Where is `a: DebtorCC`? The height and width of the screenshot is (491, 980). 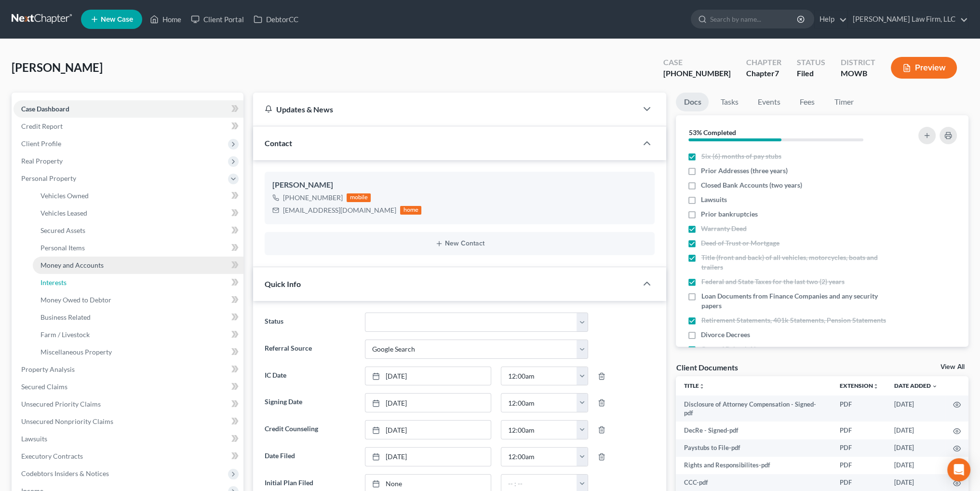
a: DebtorCC is located at coordinates (276, 19).